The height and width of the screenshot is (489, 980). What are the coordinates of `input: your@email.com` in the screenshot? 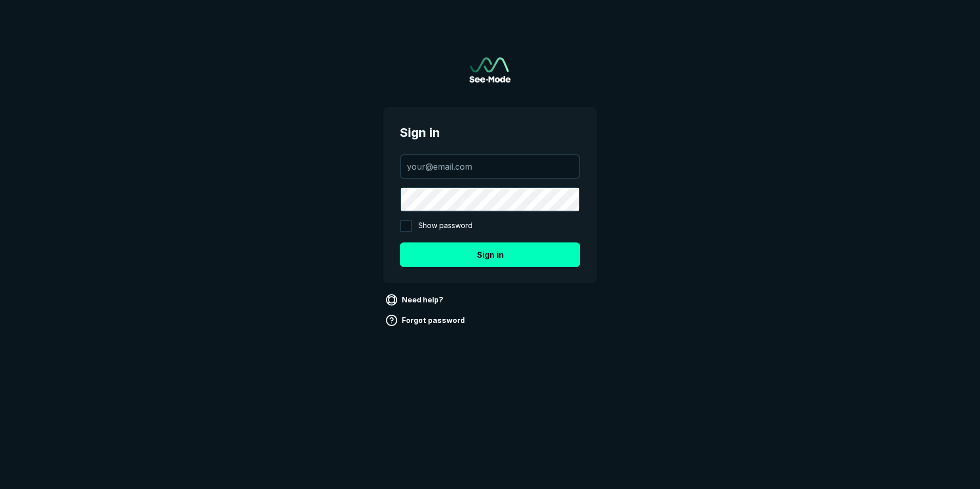 It's located at (490, 166).